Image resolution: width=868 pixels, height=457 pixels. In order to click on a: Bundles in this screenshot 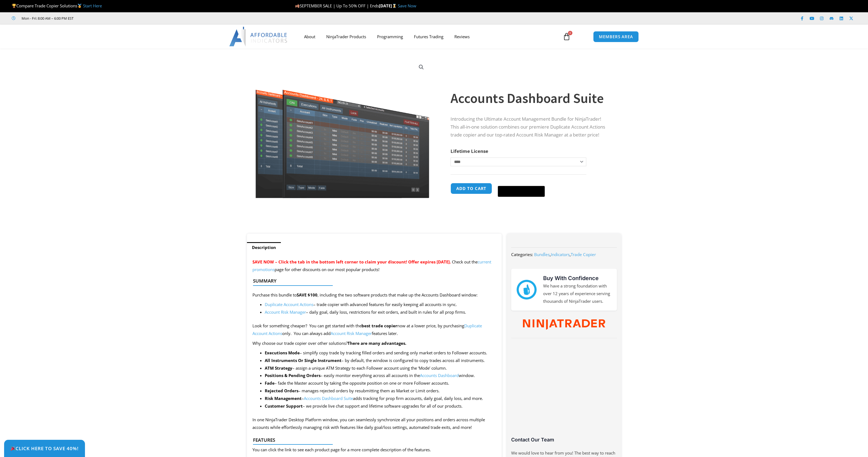, I will do `click(542, 254)`.